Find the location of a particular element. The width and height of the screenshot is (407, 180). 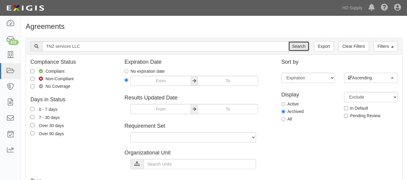

a: Export is located at coordinates (324, 46).